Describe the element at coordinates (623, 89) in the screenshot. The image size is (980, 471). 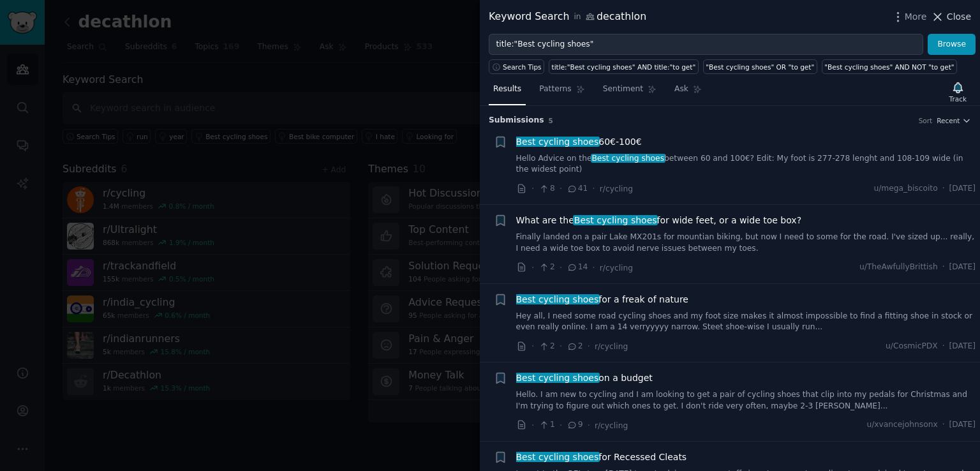
I see `span: Sentiment` at that location.